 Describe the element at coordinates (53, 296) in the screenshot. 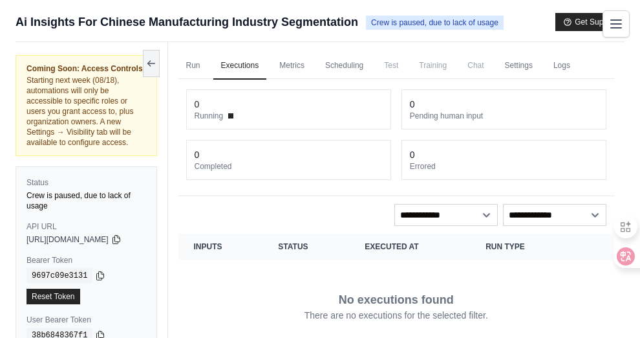

I see `a: Reset Token` at that location.